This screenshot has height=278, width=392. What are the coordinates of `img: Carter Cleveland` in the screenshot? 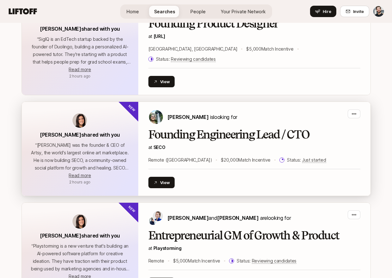 It's located at (156, 117).